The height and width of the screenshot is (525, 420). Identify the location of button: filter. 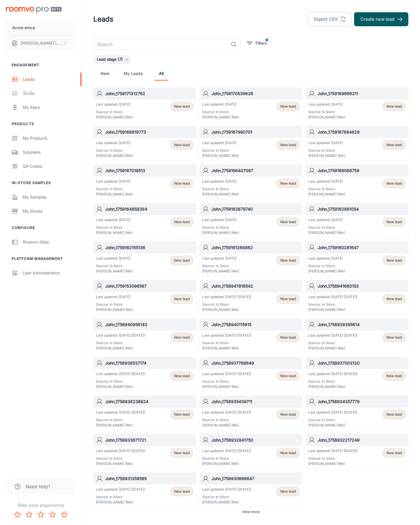
(257, 43).